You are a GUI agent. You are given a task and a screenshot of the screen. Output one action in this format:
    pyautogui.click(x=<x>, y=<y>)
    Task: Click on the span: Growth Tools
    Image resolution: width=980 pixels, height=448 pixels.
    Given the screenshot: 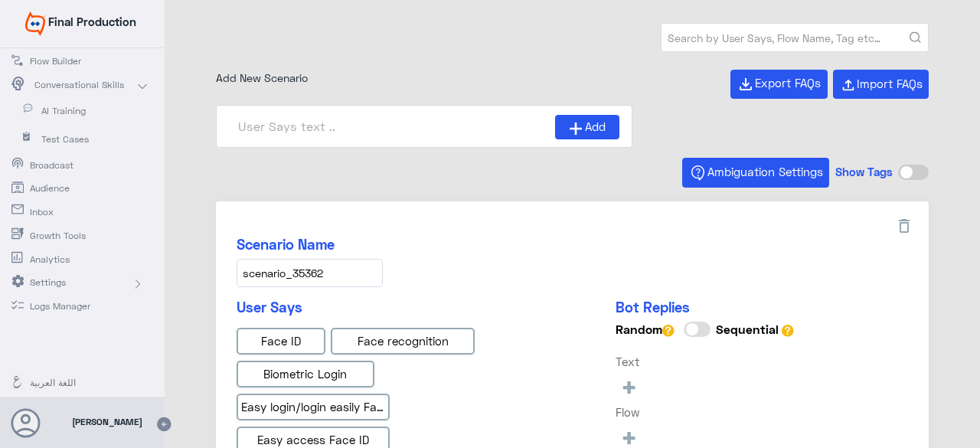 What is the action you would take?
    pyautogui.click(x=74, y=236)
    